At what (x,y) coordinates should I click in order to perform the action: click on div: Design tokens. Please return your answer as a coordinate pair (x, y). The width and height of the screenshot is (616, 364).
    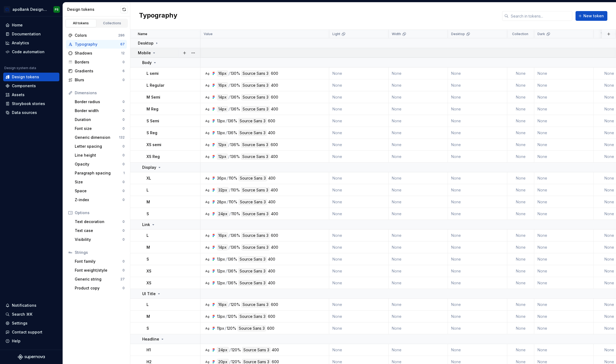
    Looking at the image, I should click on (25, 77).